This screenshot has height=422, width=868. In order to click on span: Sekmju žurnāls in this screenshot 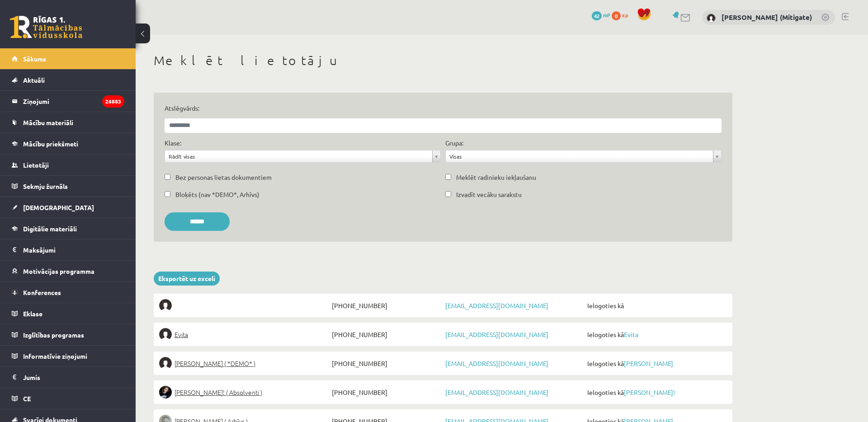, I will do `click(45, 186)`.